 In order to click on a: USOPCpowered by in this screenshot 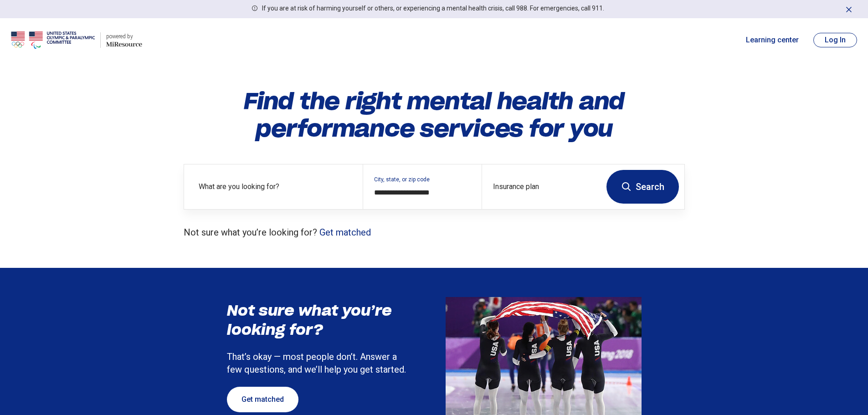, I will do `click(77, 40)`.